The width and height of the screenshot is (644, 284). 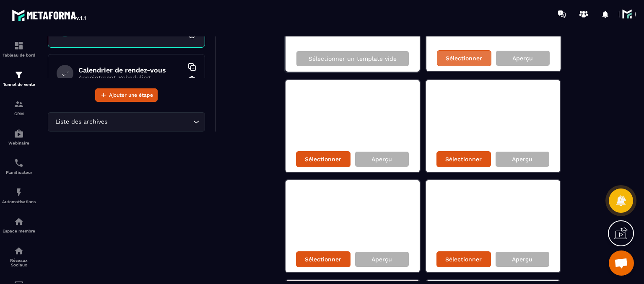 I want to click on a: formationformationTunnel de vente, so click(x=19, y=78).